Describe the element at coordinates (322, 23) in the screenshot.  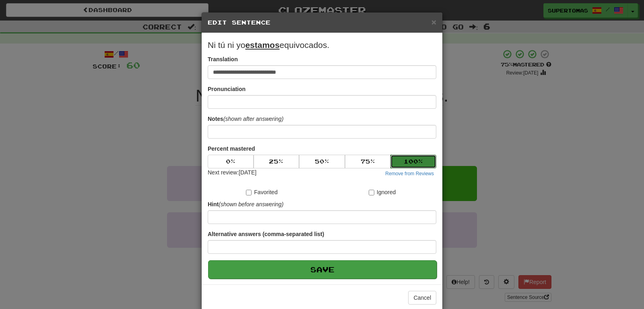
I see `h5: Edit Sentence` at that location.